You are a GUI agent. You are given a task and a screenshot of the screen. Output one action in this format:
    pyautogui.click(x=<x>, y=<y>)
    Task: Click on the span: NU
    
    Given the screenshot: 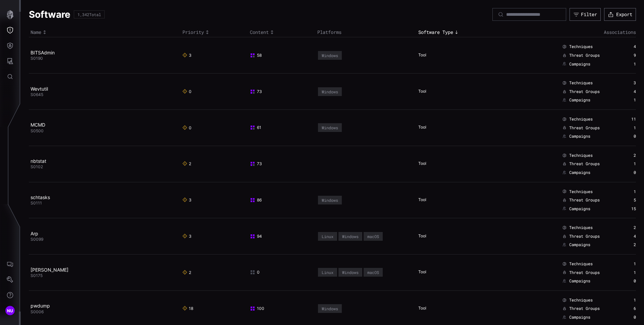 What is the action you would take?
    pyautogui.click(x=10, y=311)
    